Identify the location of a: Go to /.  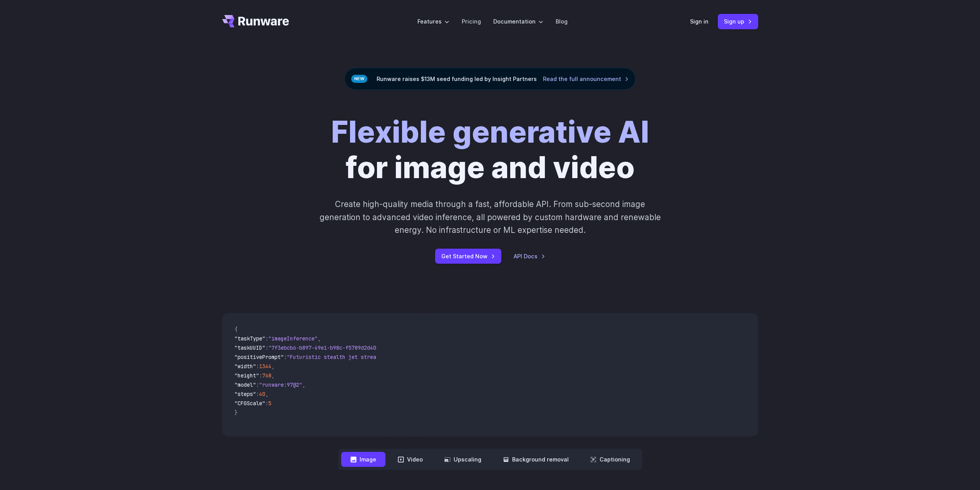
(256, 21).